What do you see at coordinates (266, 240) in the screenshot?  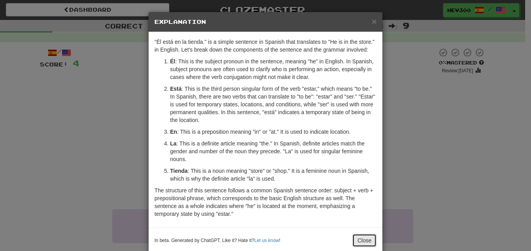 I see `a: Let us know` at bounding box center [266, 240].